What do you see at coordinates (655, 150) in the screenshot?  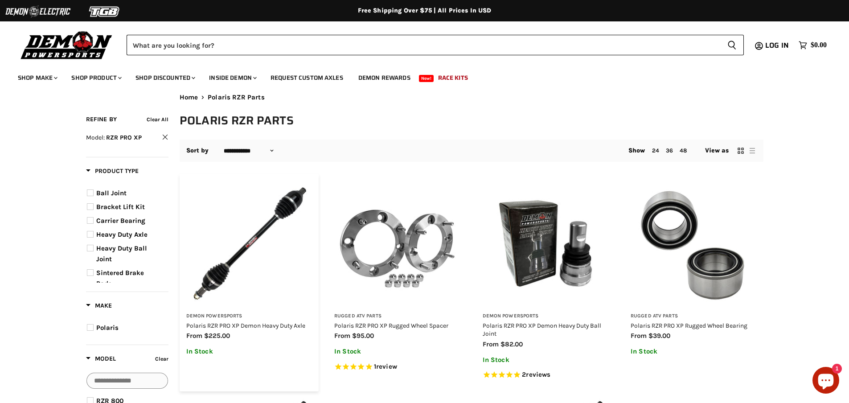 I see `a: 24` at bounding box center [655, 150].